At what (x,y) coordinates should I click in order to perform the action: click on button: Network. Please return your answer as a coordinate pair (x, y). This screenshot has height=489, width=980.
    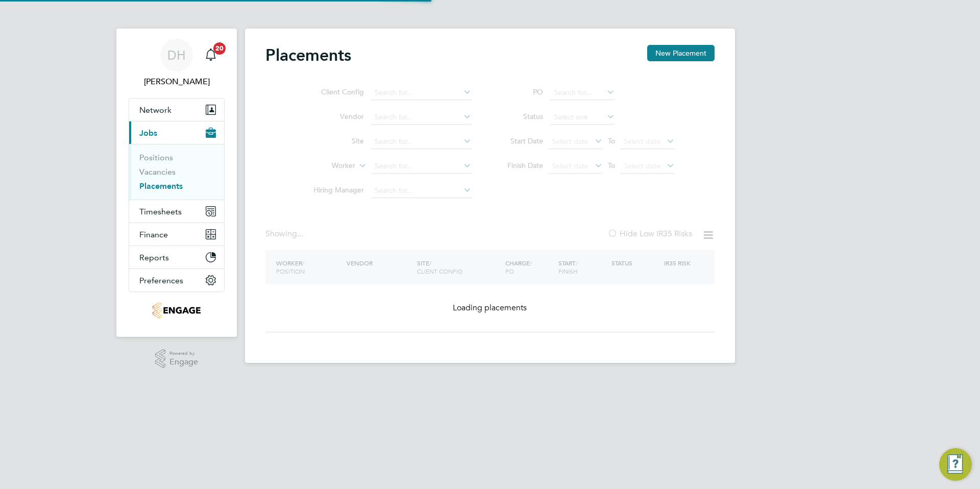
    Looking at the image, I should click on (177, 110).